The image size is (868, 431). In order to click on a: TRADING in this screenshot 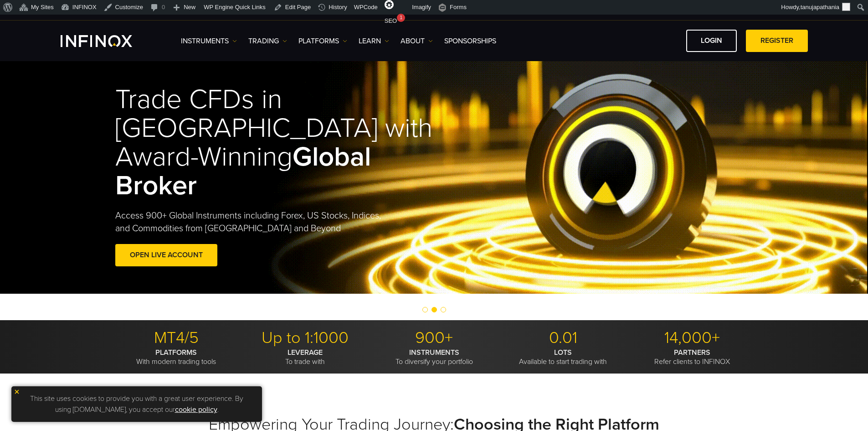, I will do `click(268, 41)`.